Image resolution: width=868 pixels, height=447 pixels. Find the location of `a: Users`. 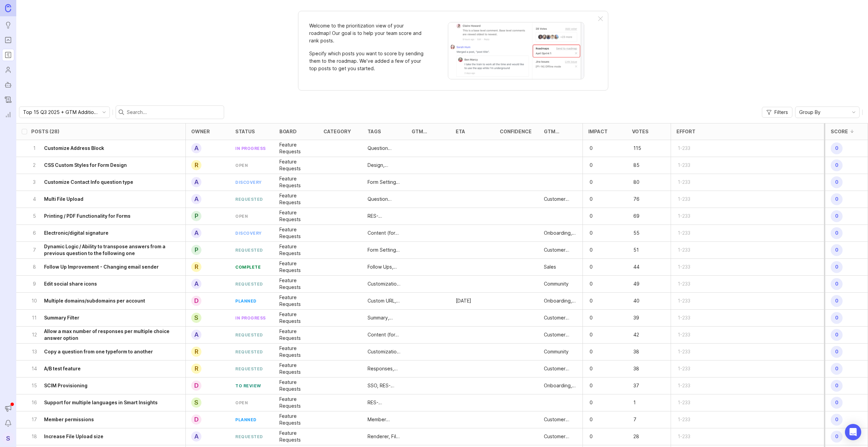

a: Users is located at coordinates (8, 70).